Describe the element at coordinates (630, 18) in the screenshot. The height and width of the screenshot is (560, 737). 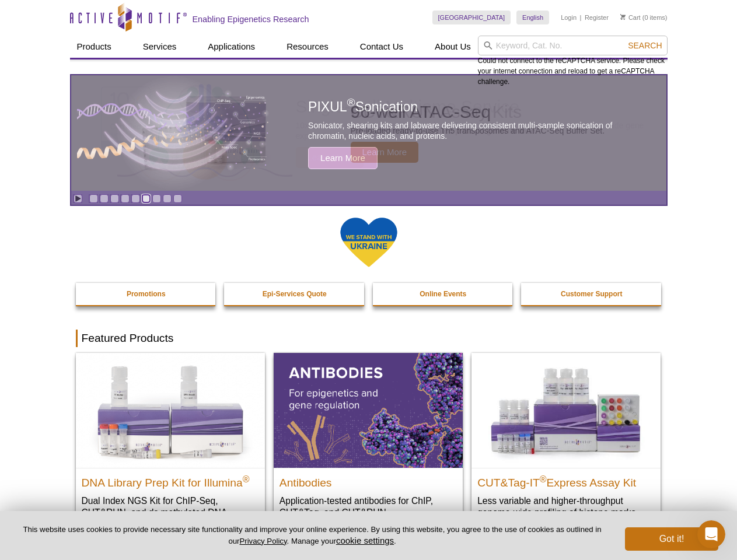
I see `a: Cart` at that location.